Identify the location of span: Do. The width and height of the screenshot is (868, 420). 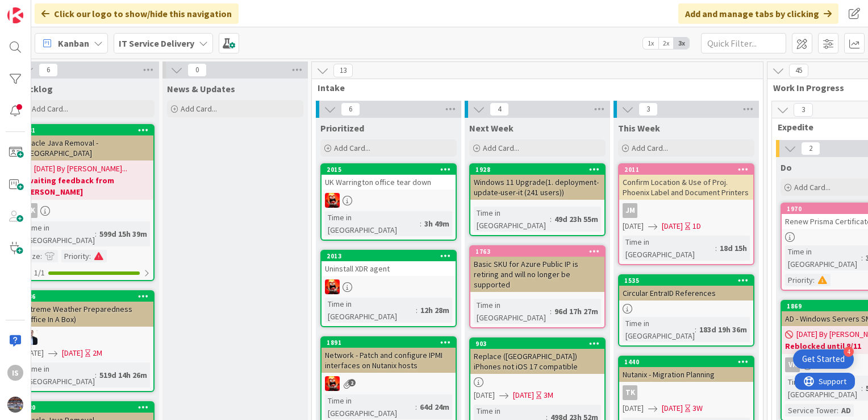
(786, 167).